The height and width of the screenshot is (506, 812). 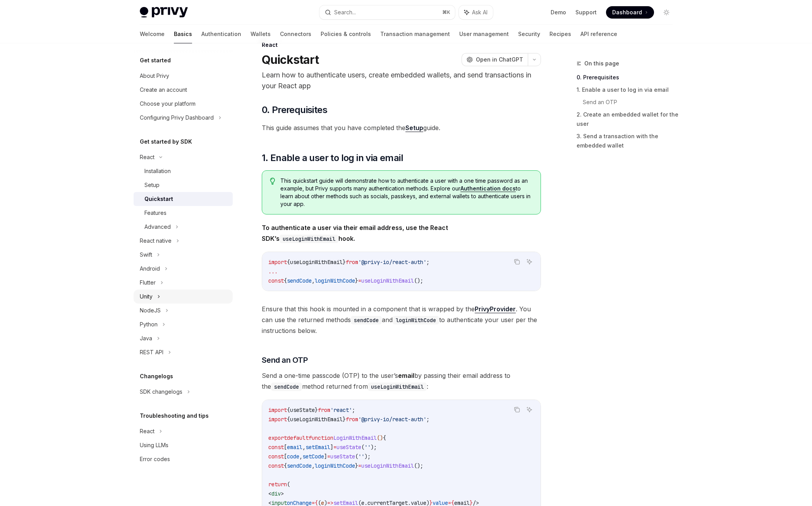 I want to click on span: default, so click(x=298, y=438).